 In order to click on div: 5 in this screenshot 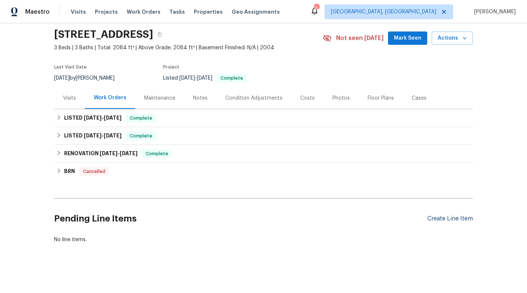, I will do `click(316, 8)`.